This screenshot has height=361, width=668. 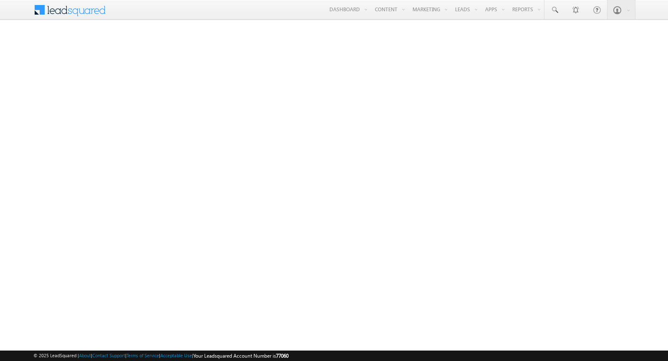 I want to click on span: Your Leadsquared Account Number is, so click(x=241, y=355).